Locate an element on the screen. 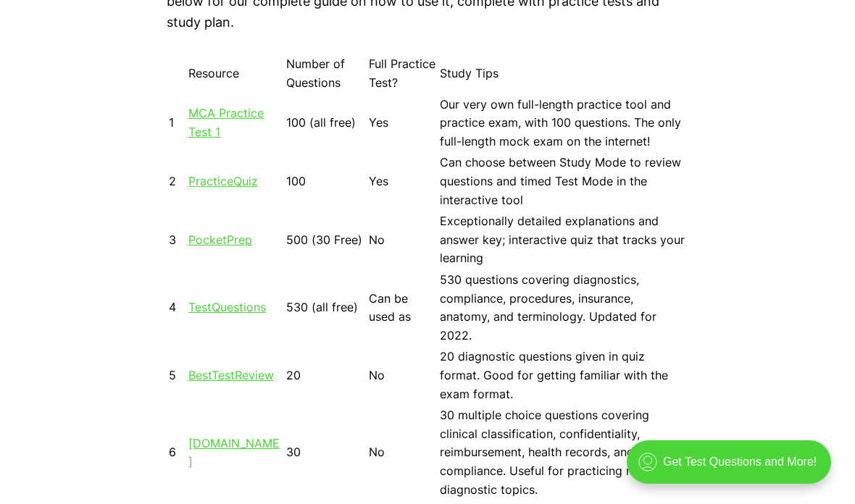  a: MCA Practice Test 1 is located at coordinates (226, 123).